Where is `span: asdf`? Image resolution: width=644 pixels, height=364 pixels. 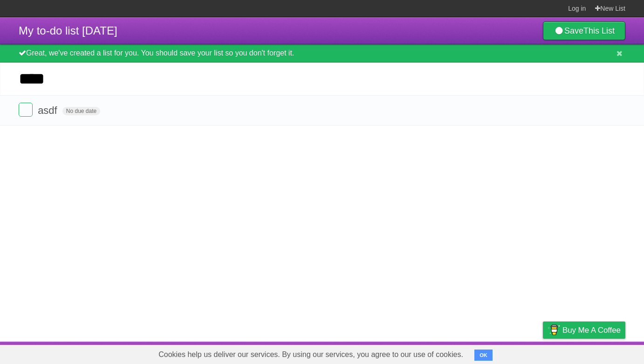 span: asdf is located at coordinates (49, 110).